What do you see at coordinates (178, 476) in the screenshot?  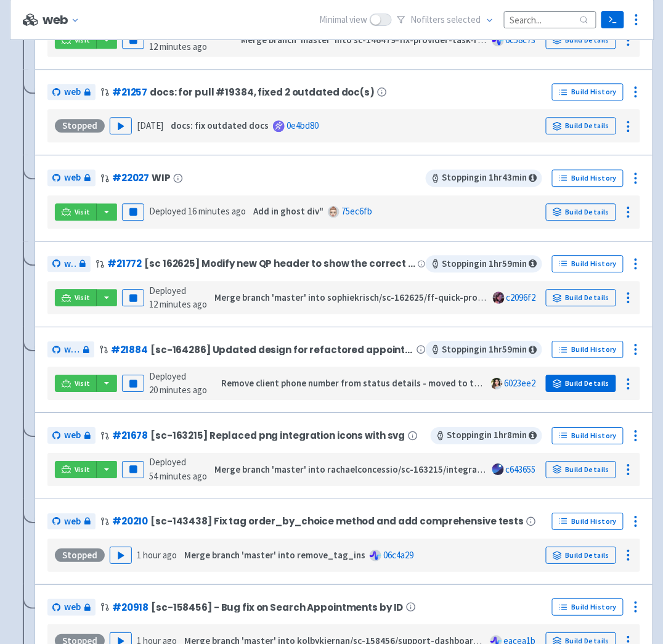 I see `time: 54 minutes ago` at bounding box center [178, 476].